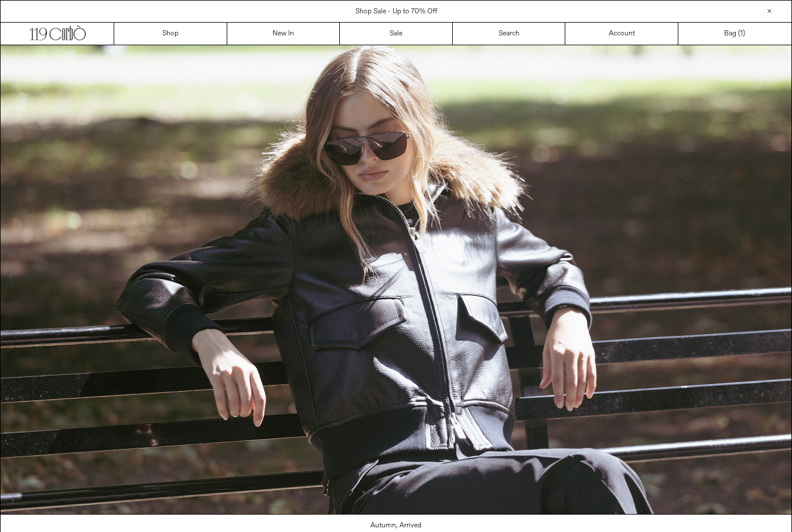  I want to click on a: New In, so click(283, 34).